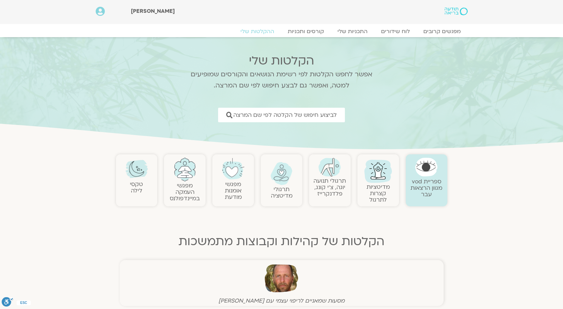  Describe the element at coordinates (281, 193) in the screenshot. I see `a: תרגולימדיטציה` at that location.